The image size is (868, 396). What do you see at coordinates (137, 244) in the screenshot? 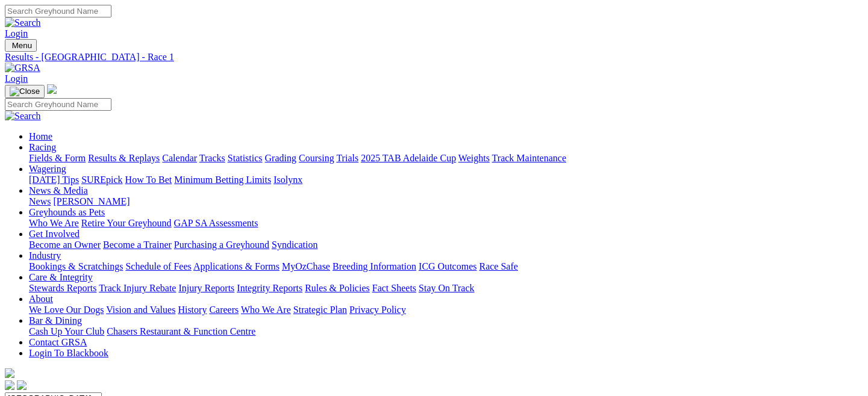
I see `a: Become a Trainer` at bounding box center [137, 244].